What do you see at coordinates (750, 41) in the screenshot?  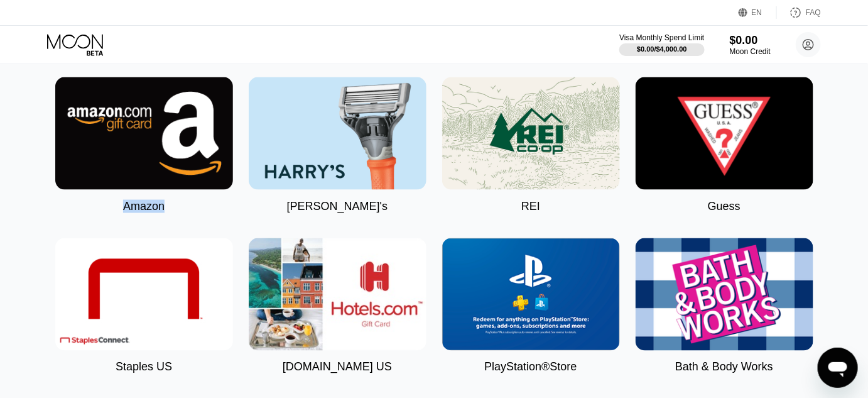 I see `div: $0.00` at bounding box center [750, 41].